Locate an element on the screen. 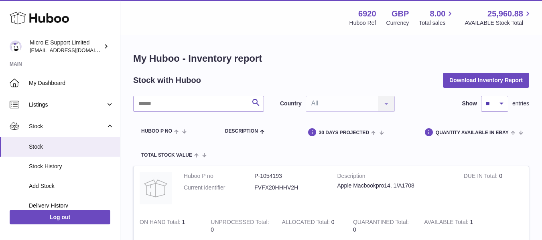 The image size is (542, 240). h2: Stock with Huboo is located at coordinates (167, 80).